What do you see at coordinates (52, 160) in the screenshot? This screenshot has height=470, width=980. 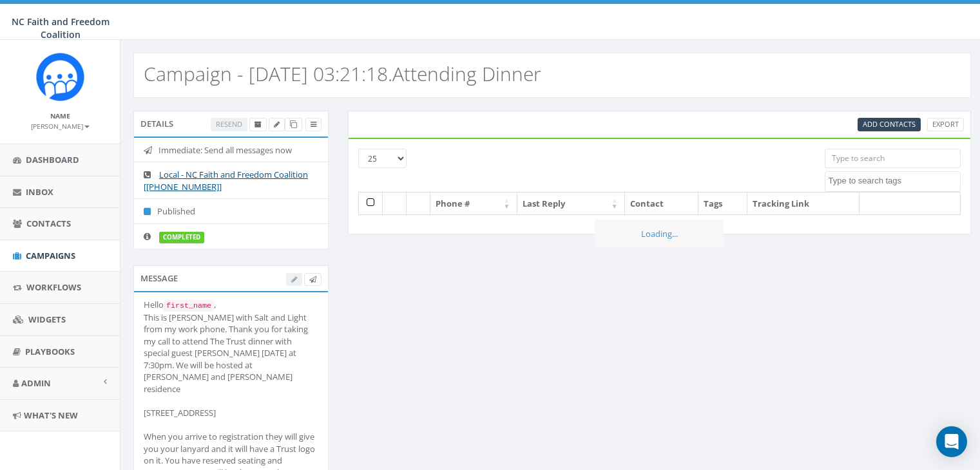 I see `span: Dashboard` at bounding box center [52, 160].